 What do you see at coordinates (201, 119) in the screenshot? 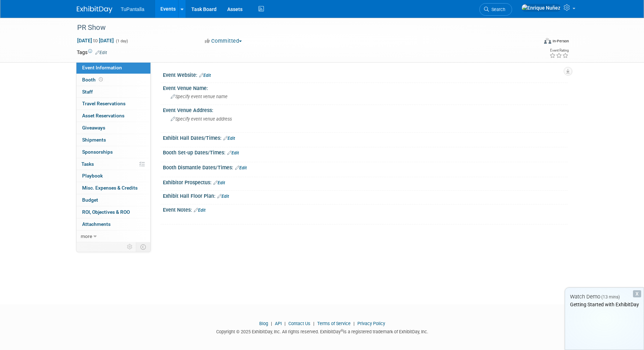
I see `span: Specify event venue address` at bounding box center [201, 119].